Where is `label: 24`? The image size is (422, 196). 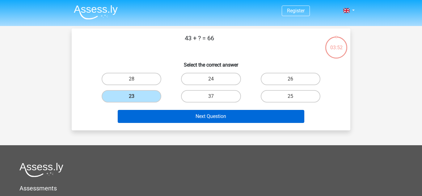
label: 24 is located at coordinates (211, 79).